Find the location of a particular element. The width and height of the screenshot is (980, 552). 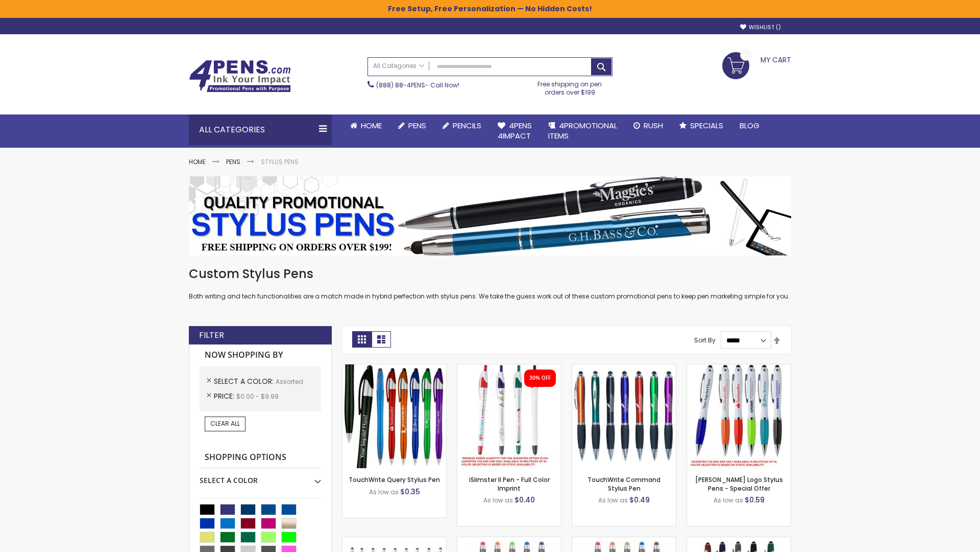

span: Pens is located at coordinates (417, 125).